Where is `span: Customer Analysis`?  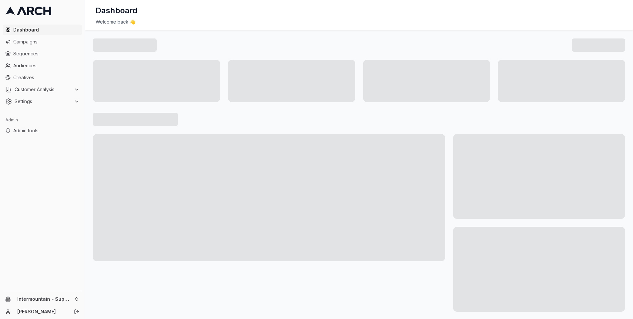 span: Customer Analysis is located at coordinates (43, 90).